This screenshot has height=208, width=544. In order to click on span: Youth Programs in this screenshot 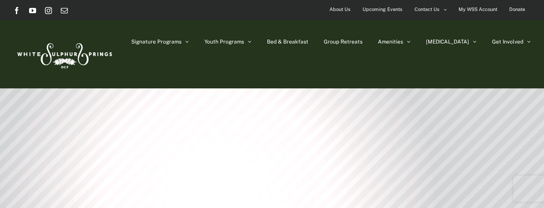, I will do `click(224, 42)`.